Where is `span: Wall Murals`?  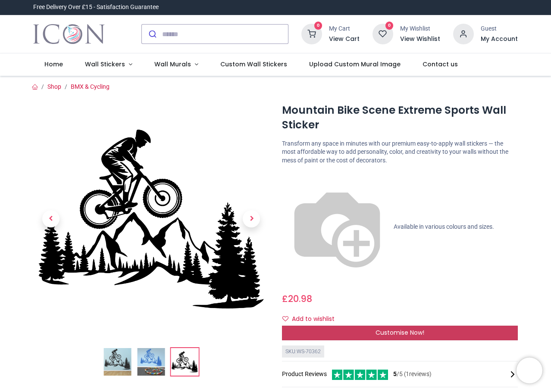 span: Wall Murals is located at coordinates (173, 64).